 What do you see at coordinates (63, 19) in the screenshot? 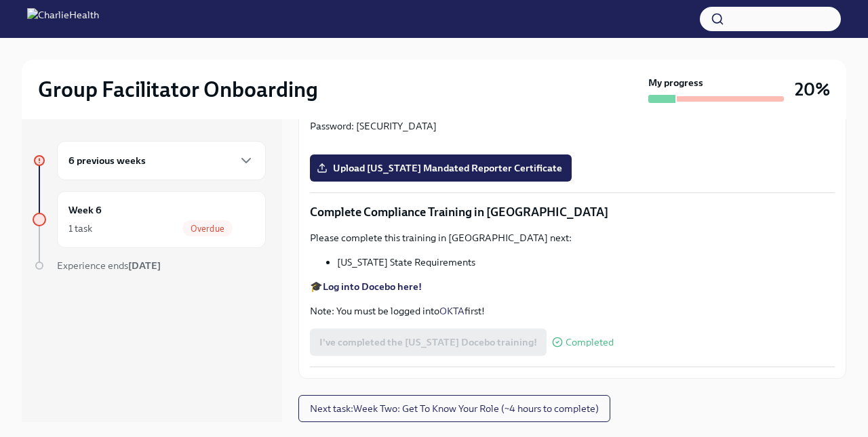
I see `img: CharlieHealth` at bounding box center [63, 19].